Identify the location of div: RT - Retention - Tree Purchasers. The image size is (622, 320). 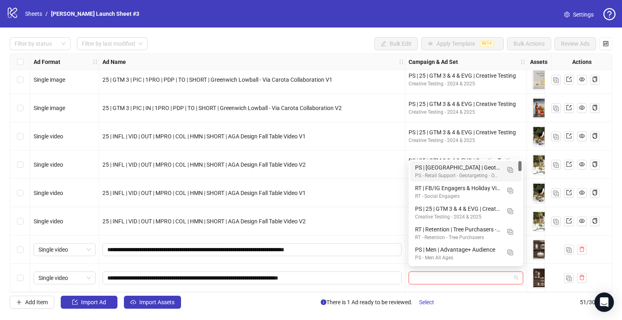
(457, 238).